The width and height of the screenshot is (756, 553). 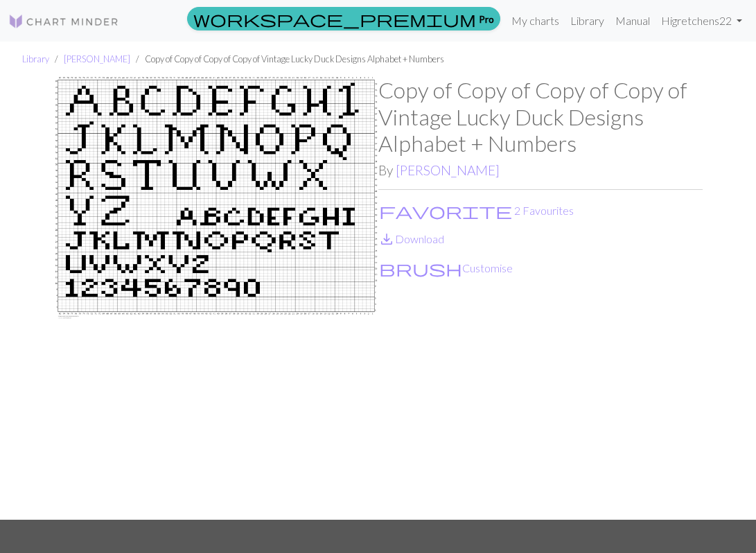 What do you see at coordinates (421, 268) in the screenshot?
I see `span: brush` at bounding box center [421, 268].